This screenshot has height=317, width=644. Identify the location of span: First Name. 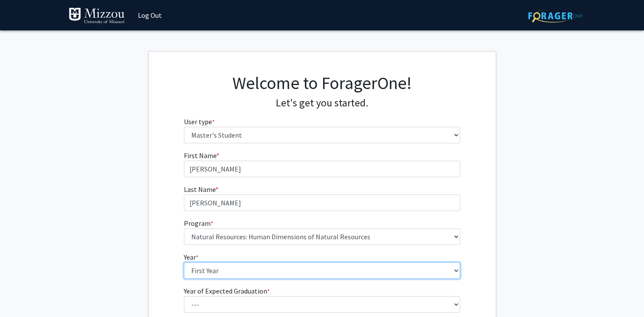
(200, 156).